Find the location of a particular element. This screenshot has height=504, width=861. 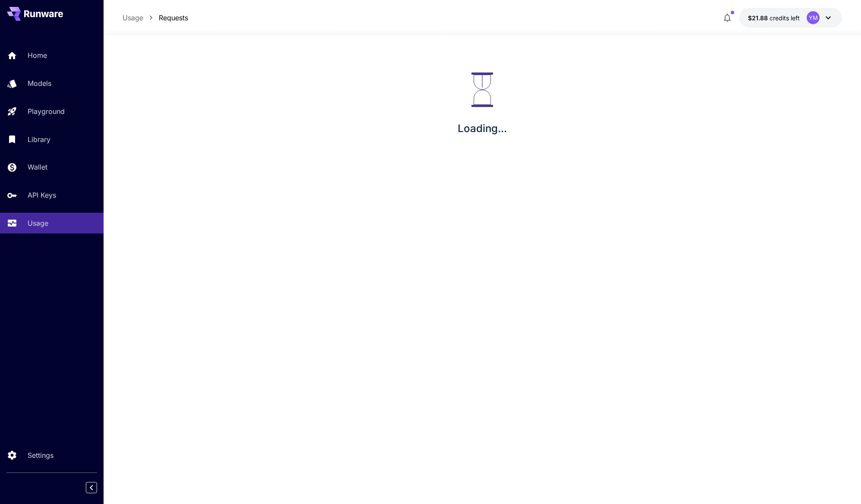

p: Library is located at coordinates (39, 139).